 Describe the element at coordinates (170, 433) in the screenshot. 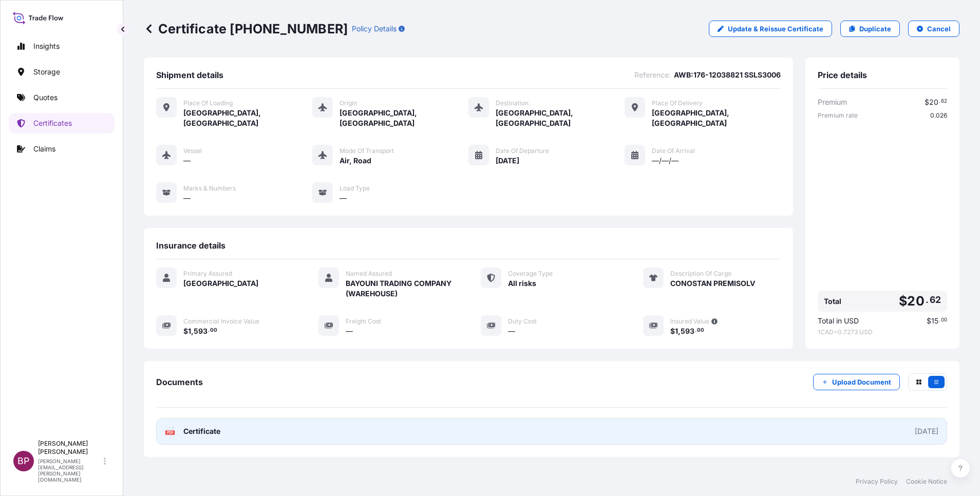

I see `text: PDF` at that location.